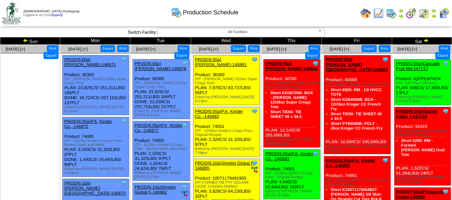 The image size is (452, 200). What do you see at coordinates (211, 12) in the screenshot?
I see `span: Production Schedule` at bounding box center [211, 12].